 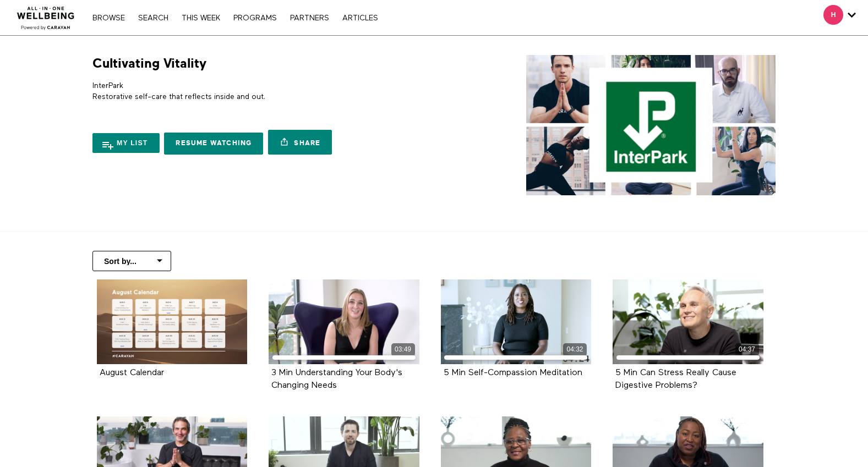 I want to click on a: 3 Min Understanding Your Body's Changing Needs 03:49, so click(x=344, y=321).